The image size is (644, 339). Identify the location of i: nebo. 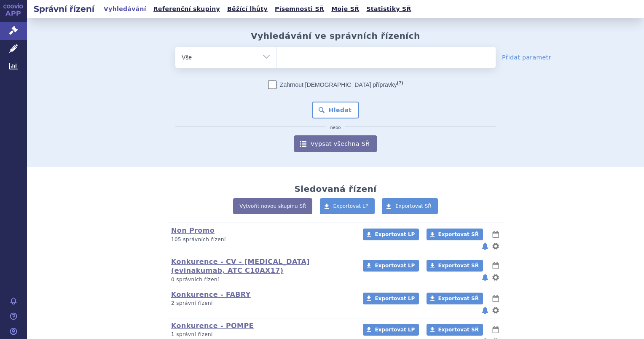
(335, 128).